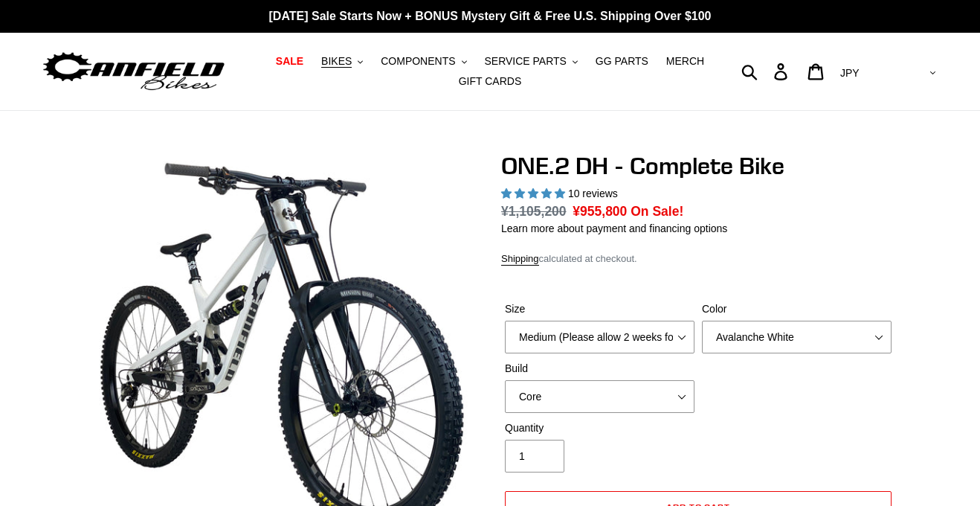 This screenshot has height=506, width=980. I want to click on s: ¥1,105,200, so click(534, 211).